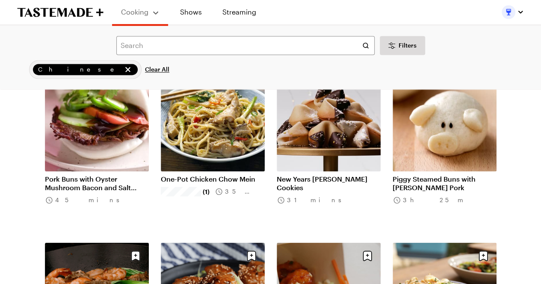 This screenshot has width=541, height=284. Describe the element at coordinates (402, 45) in the screenshot. I see `button: Desktop filters` at that location.